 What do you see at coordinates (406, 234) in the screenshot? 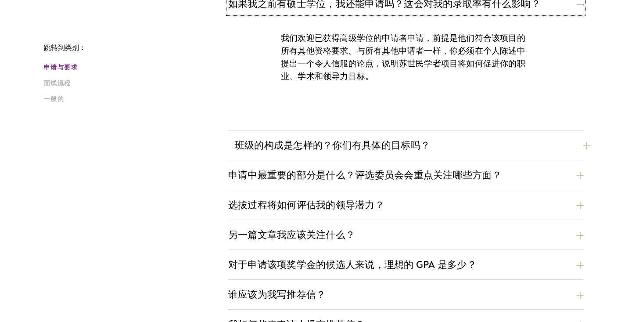
I see `button: 另一篇文章我应该关注什么？` at bounding box center [406, 234].